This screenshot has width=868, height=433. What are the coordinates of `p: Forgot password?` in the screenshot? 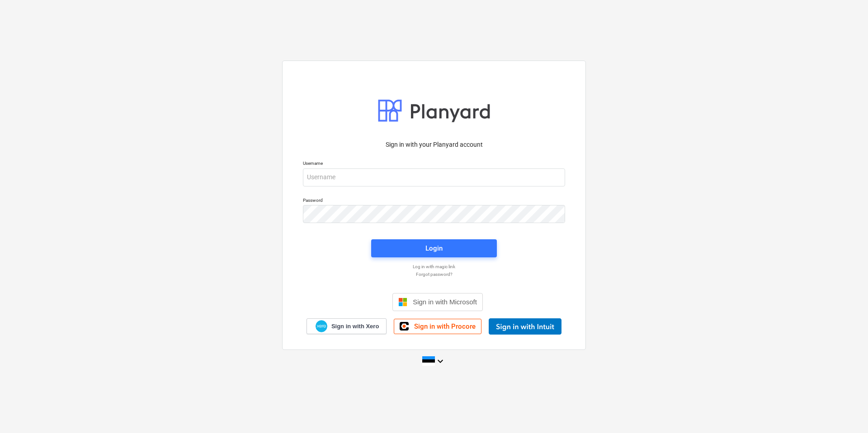 It's located at (434, 274).